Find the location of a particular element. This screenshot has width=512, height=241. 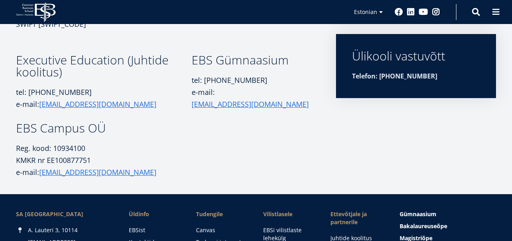

span: Vilistlasele is located at coordinates (289, 214).